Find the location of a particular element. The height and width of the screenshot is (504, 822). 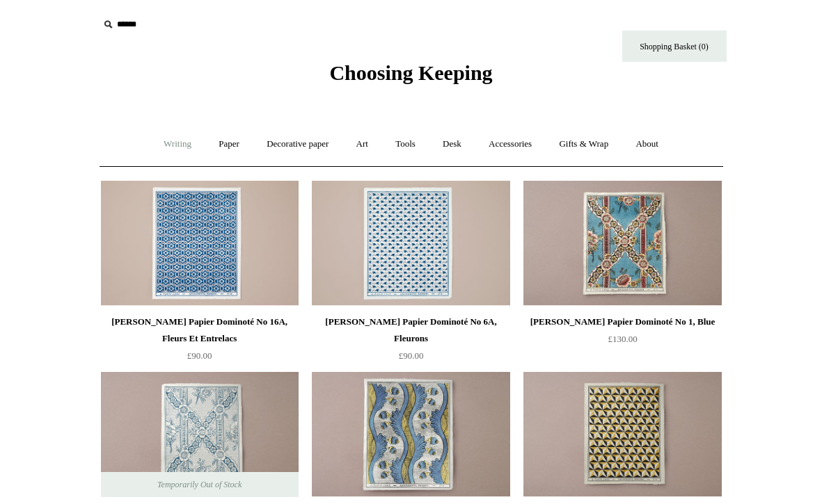

img: Antoinette Poisson Papier Dominoté No 1, Indigo is located at coordinates (199, 434).